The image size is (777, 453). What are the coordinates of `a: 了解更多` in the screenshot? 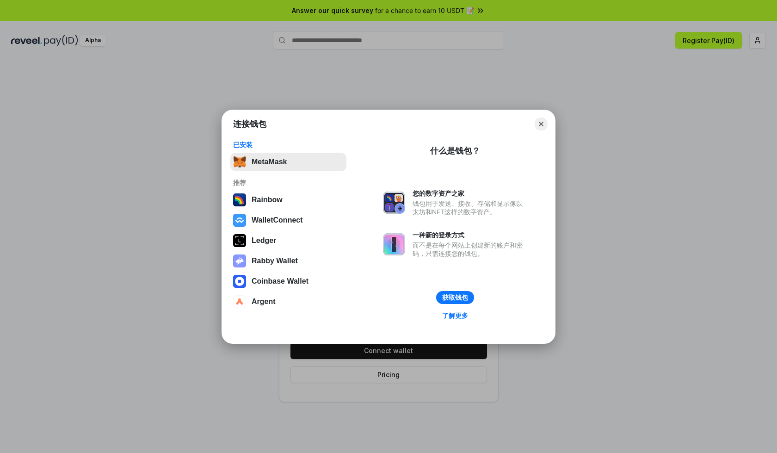 It's located at (455, 315).